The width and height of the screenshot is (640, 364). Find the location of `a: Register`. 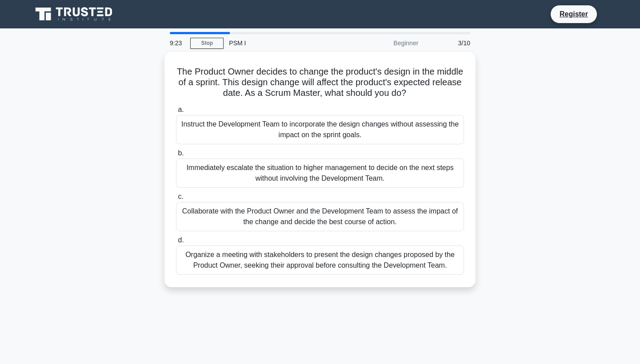

a: Register is located at coordinates (574, 14).